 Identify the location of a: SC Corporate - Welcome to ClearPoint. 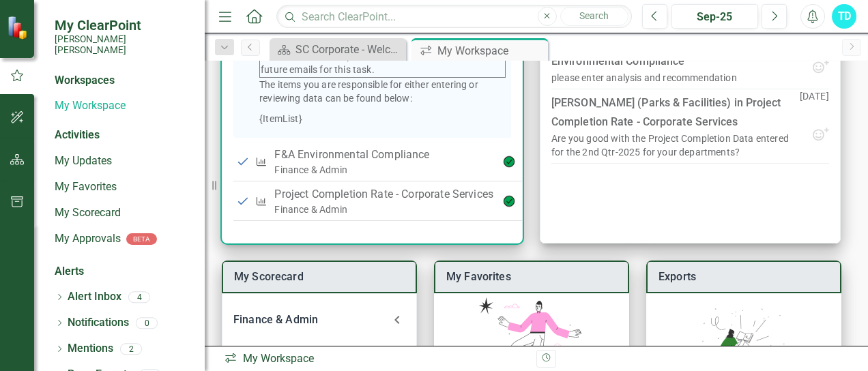
(338, 49).